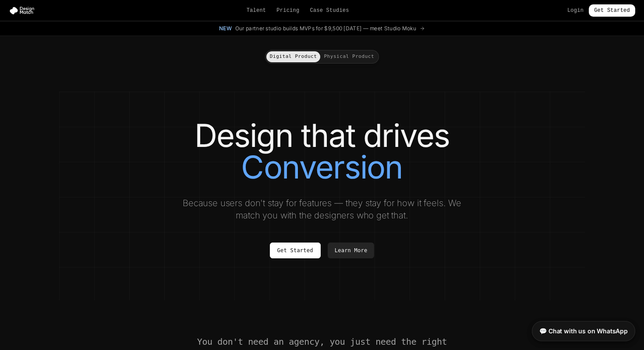 This screenshot has height=350, width=644. What do you see at coordinates (288, 11) in the screenshot?
I see `a: Pricing` at bounding box center [288, 11].